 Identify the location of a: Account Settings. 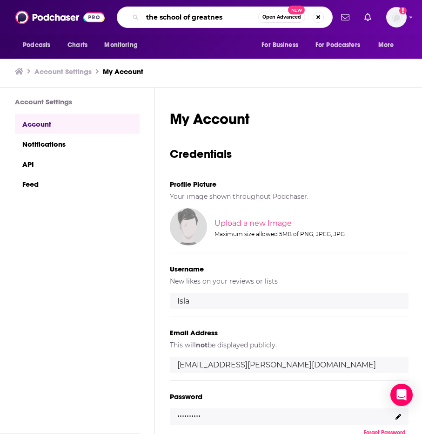
(63, 71).